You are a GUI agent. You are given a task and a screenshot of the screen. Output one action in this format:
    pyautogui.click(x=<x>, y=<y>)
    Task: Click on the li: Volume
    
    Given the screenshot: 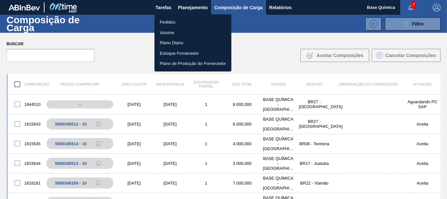 What is the action you would take?
    pyautogui.click(x=193, y=33)
    